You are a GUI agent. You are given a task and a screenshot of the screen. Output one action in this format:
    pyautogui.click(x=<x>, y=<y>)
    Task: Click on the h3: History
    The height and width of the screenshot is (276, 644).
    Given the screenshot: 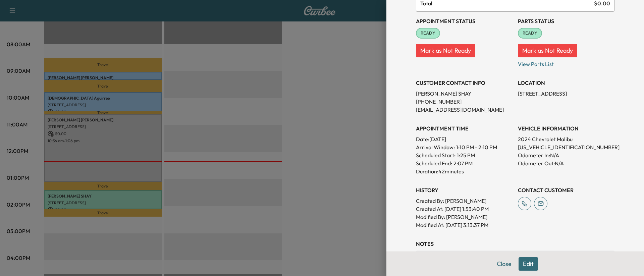 What is the action you would take?
    pyautogui.click(x=464, y=190)
    